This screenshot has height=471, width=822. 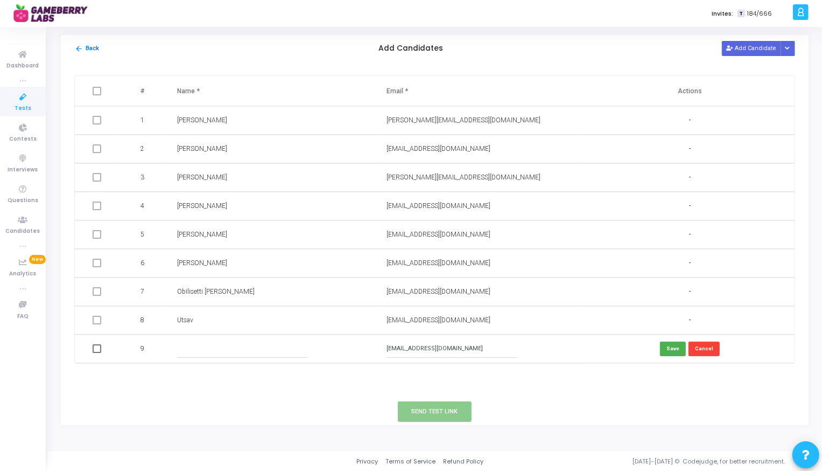 I want to click on button: Back, so click(x=87, y=48).